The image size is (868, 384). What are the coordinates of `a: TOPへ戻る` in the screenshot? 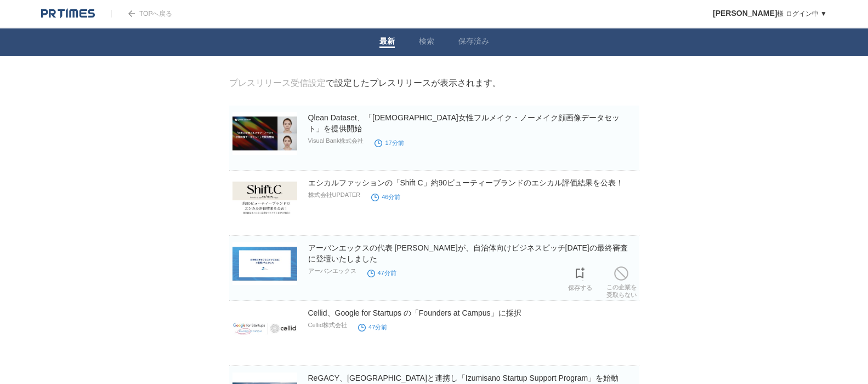 It's located at (142, 14).